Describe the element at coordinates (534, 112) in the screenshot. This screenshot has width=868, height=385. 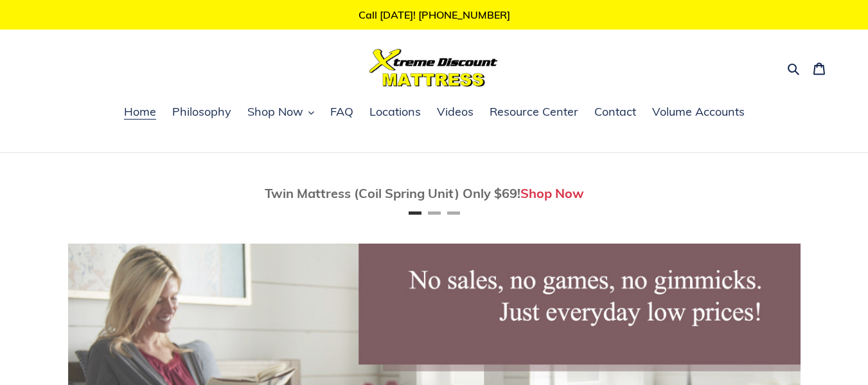
I see `span: Resource Center` at that location.